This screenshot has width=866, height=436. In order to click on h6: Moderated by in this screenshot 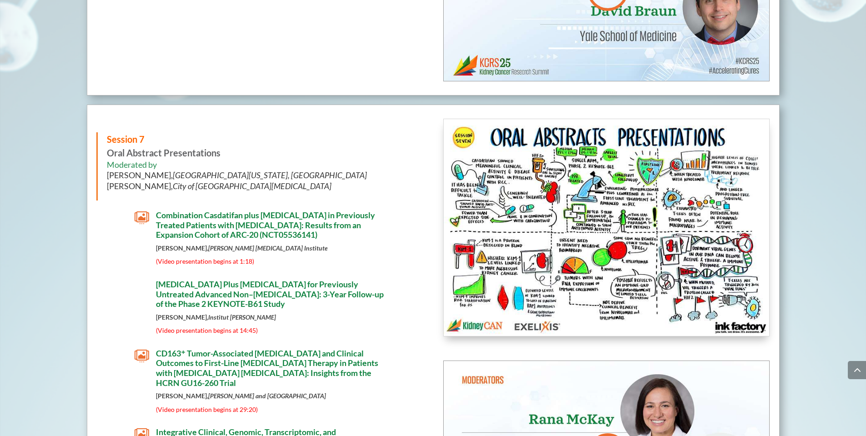, I will do `click(260, 178)`.